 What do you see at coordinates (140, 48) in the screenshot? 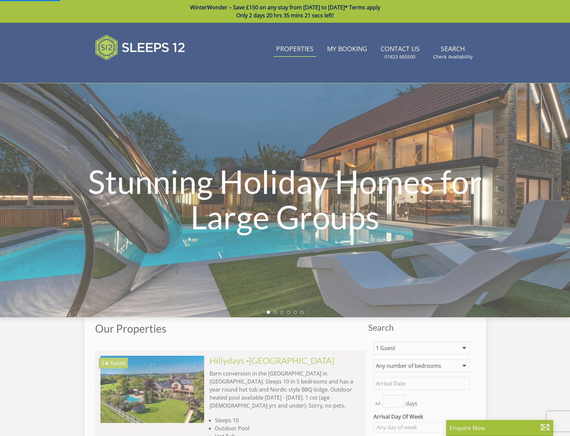
I see `img: Sleeps 12` at bounding box center [140, 48].